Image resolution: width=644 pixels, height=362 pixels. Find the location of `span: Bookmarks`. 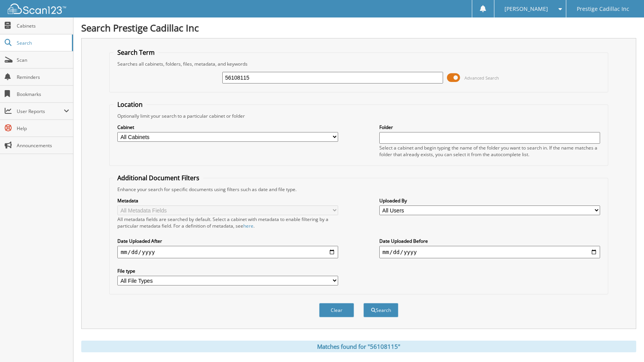

span: Bookmarks is located at coordinates (43, 94).